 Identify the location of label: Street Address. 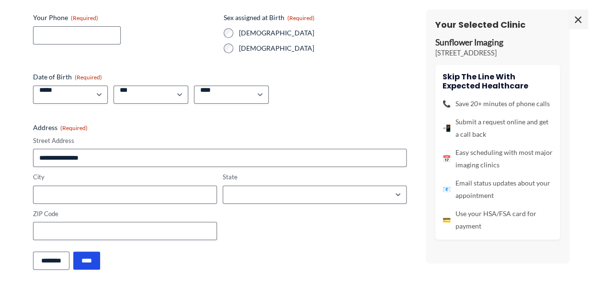
(220, 141).